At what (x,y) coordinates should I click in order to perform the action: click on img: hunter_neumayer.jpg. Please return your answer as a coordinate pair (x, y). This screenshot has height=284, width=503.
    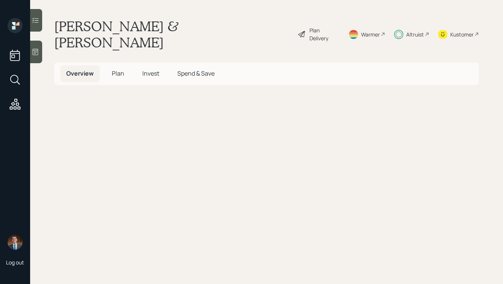
    Looking at the image, I should click on (15, 242).